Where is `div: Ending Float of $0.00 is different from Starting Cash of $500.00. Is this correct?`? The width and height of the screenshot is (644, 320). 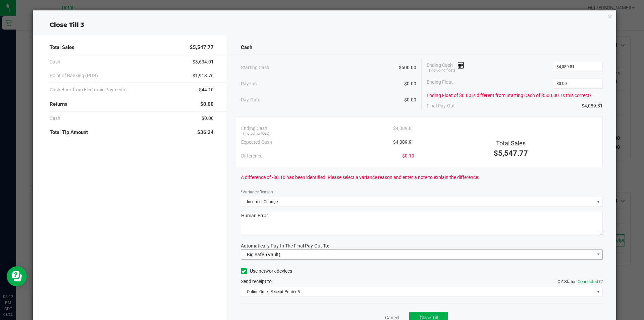 div: Ending Float of $0.00 is different from Starting Cash of $500.00. Is this correct? is located at coordinates (514, 95).